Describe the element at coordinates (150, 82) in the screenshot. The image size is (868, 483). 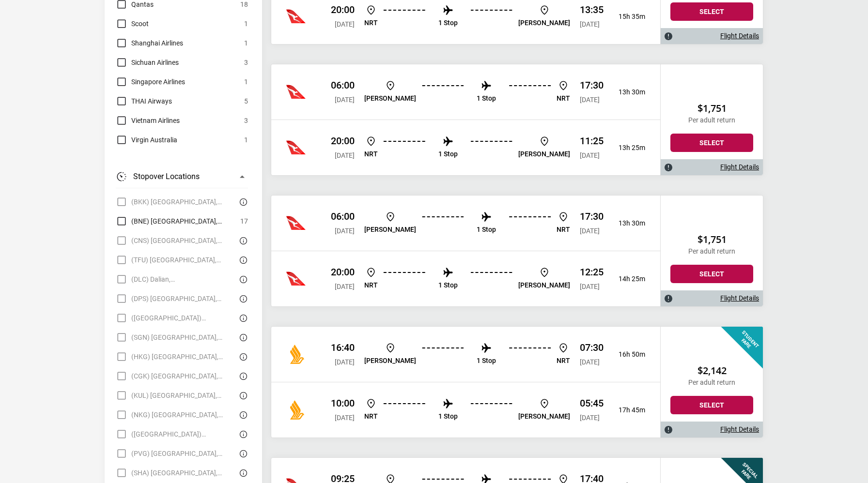
I see `label: Singapore Airlines` at that location.